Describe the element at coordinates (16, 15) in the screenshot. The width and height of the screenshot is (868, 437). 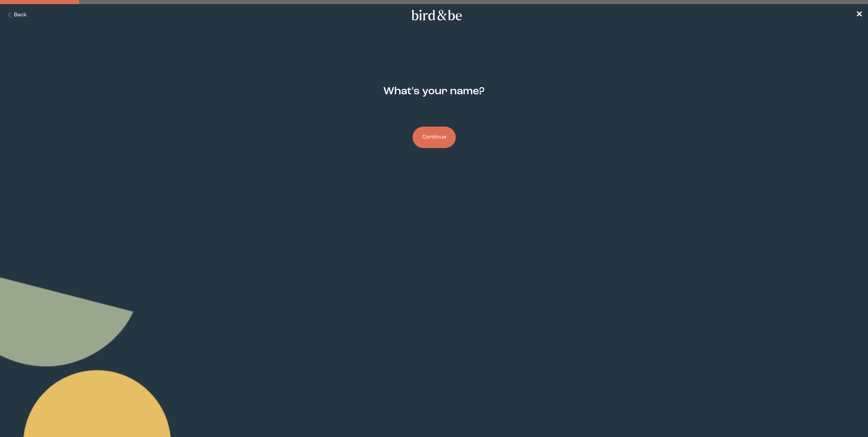
I see `button: Back Button` at that location.